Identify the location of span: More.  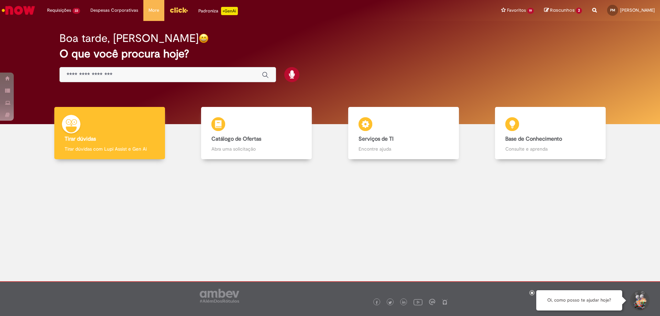
(154, 10).